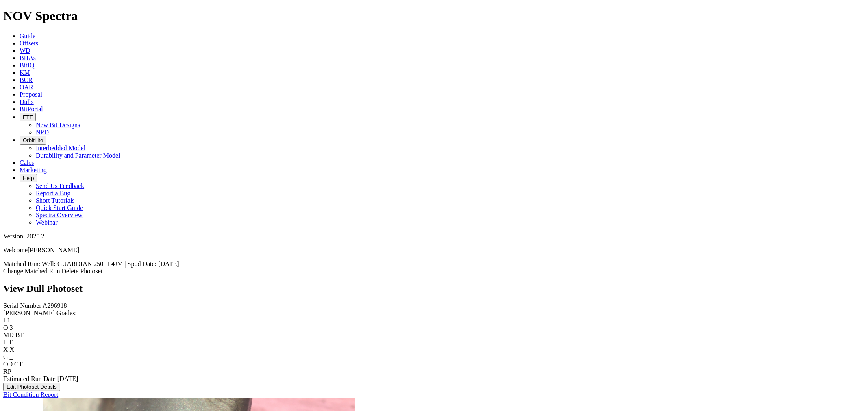 This screenshot has width=867, height=411. What do you see at coordinates (12, 349) in the screenshot?
I see `span: X` at bounding box center [12, 349].